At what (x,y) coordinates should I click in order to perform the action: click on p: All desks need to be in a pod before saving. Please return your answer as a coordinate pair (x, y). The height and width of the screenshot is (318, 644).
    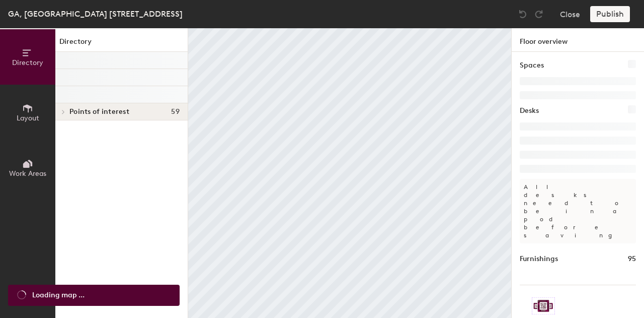
    Looking at the image, I should click on (578, 211).